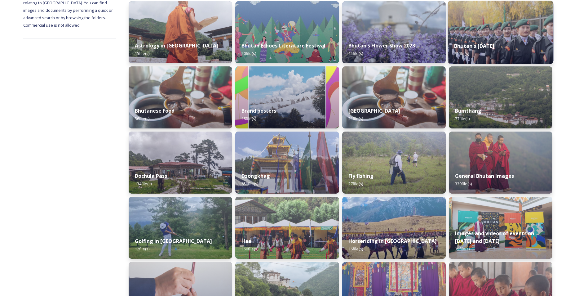  What do you see at coordinates (151, 176) in the screenshot?
I see `strong: Dochula Pass` at bounding box center [151, 176].